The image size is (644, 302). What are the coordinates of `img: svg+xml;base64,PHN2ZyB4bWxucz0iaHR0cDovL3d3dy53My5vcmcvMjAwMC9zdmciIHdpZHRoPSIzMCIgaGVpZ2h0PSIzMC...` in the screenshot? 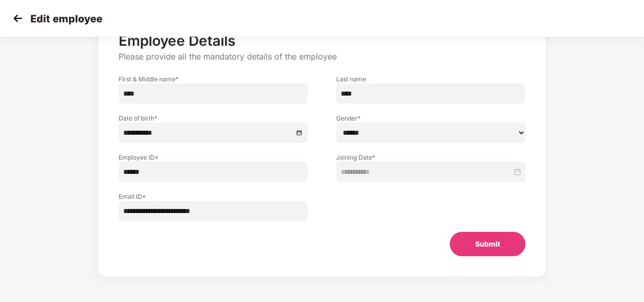 It's located at (18, 19).